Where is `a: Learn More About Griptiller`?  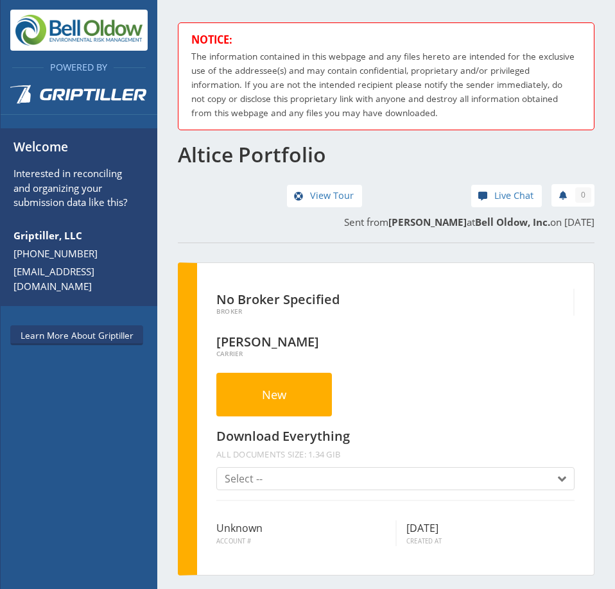
a: Learn More About Griptiller is located at coordinates (76, 335).